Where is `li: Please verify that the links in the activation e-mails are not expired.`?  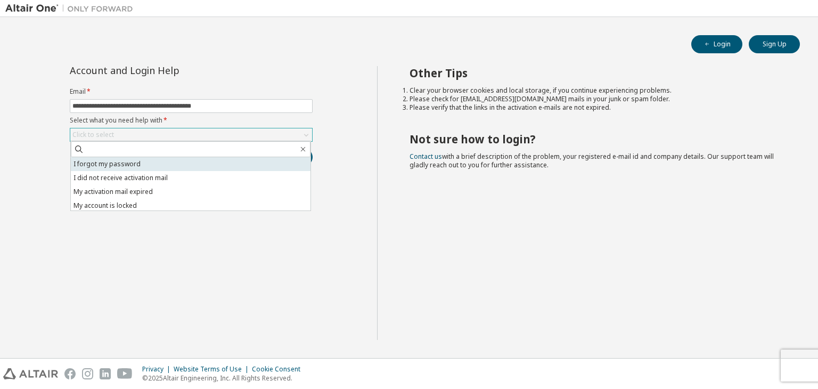
li: Please verify that the links in the activation e-mails are not expired. is located at coordinates (595, 108).